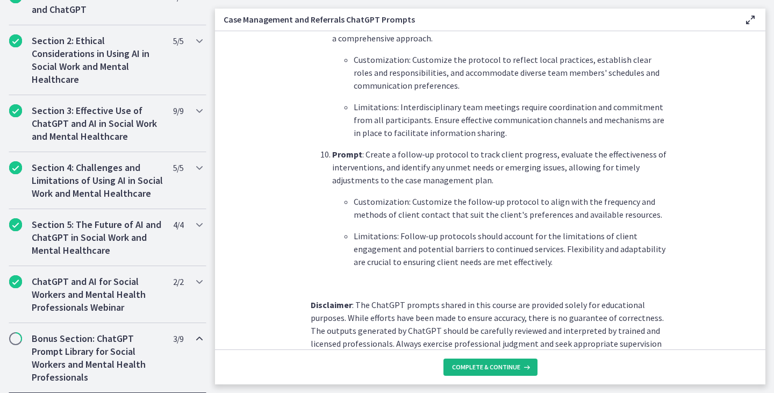 The height and width of the screenshot is (393, 774). Describe the element at coordinates (97, 358) in the screenshot. I see `h2: Bonus Section: ChatGPT Prompt Library for Social Workers and Mental Health Professionals` at that location.